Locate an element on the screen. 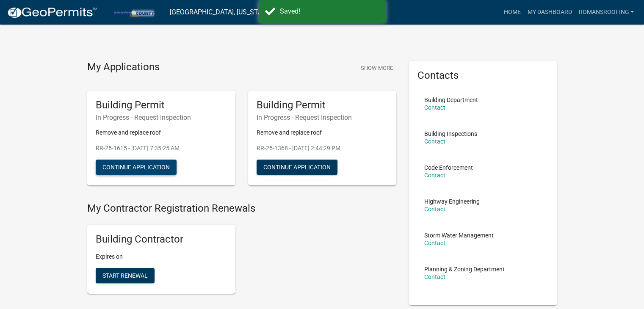 This screenshot has height=309, width=644. p: Building Department is located at coordinates (451, 100).